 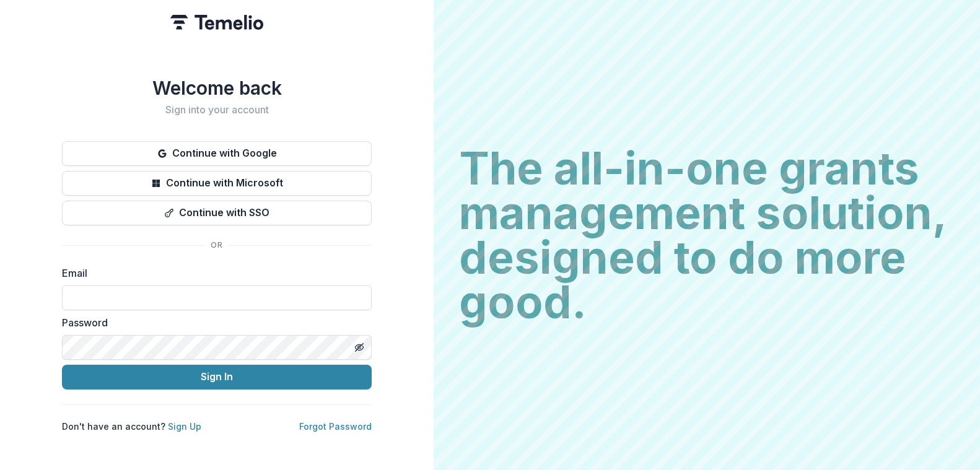 I want to click on button: Continue with Google, so click(x=216, y=154).